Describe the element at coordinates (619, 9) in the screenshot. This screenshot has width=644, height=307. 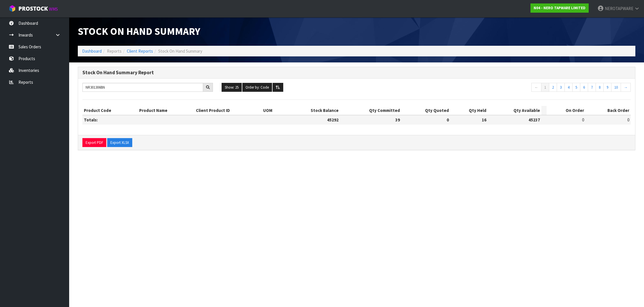
I see `span: NEROTAPWARE` at that location.